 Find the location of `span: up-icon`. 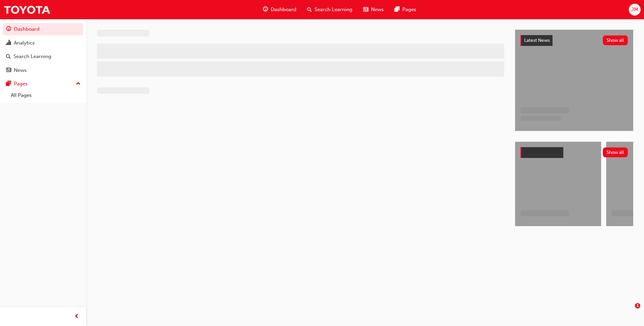

span: up-icon is located at coordinates (78, 84).